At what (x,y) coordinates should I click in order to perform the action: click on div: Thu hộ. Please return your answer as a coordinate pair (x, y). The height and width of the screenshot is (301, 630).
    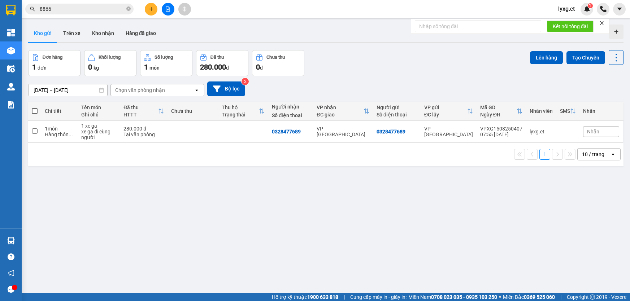
    Looking at the image, I should click on (240, 108).